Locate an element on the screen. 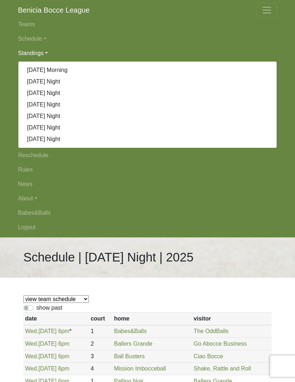  th: home is located at coordinates (152, 319).